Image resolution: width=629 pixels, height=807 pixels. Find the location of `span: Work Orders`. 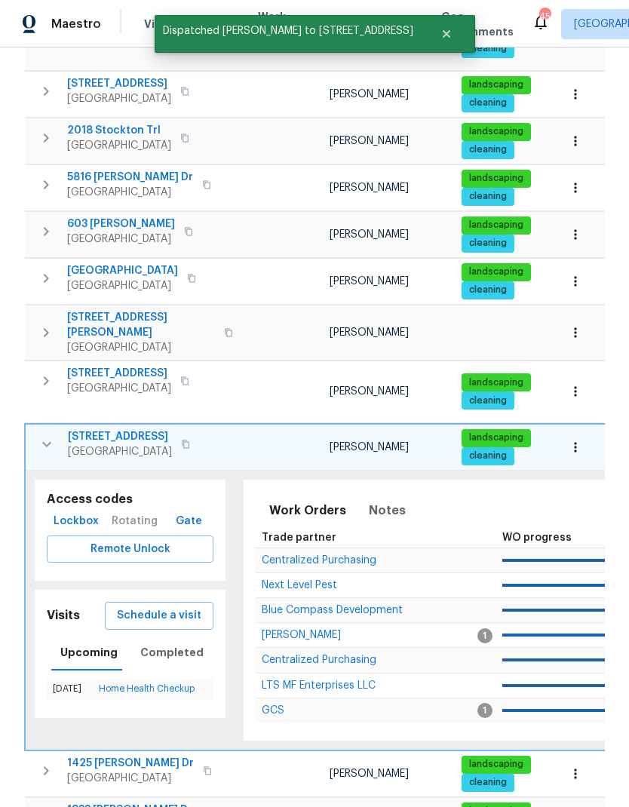

span: Work Orders is located at coordinates (277, 24).